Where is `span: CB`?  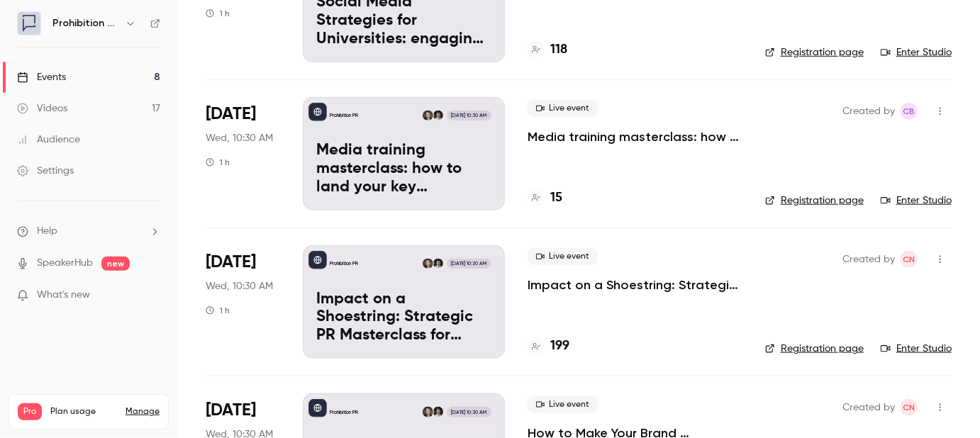 span: CB is located at coordinates (909, 111).